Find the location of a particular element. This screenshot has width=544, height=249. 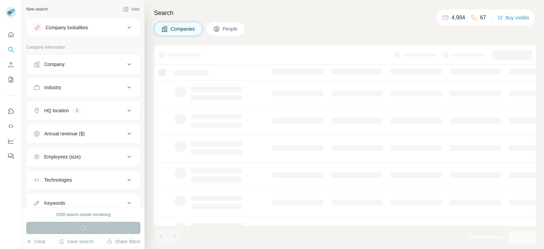

button: Technologies is located at coordinates (83, 180).